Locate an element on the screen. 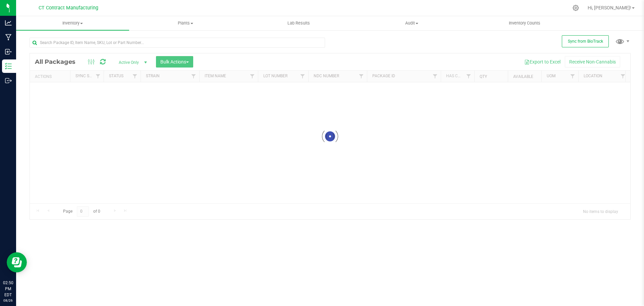  span: Lab Results is located at coordinates (298, 23).